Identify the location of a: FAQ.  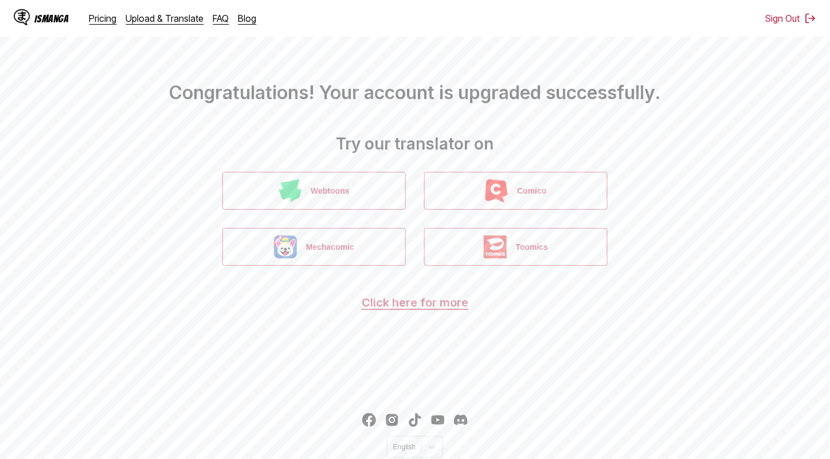
(221, 18).